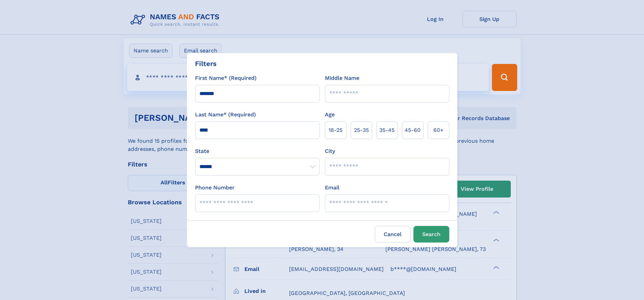 Image resolution: width=644 pixels, height=300 pixels. What do you see at coordinates (214, 188) in the screenshot?
I see `label: Phone Number` at bounding box center [214, 188].